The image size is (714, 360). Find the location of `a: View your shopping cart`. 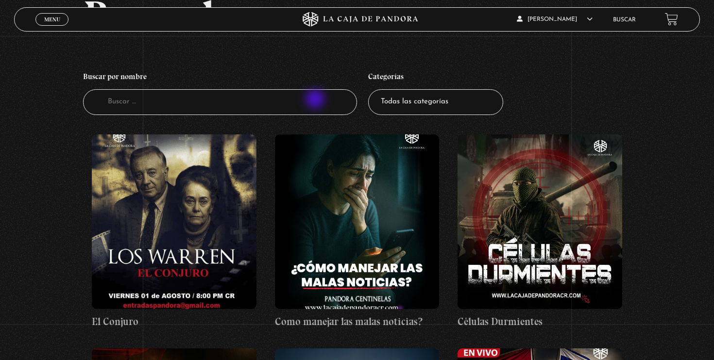

a: View your shopping cart is located at coordinates (671, 19).